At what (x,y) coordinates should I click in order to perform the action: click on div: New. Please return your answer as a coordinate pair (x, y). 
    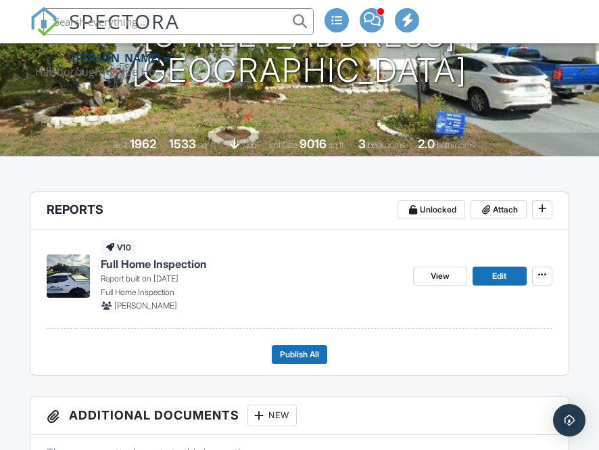
    Looking at the image, I should click on (272, 415).